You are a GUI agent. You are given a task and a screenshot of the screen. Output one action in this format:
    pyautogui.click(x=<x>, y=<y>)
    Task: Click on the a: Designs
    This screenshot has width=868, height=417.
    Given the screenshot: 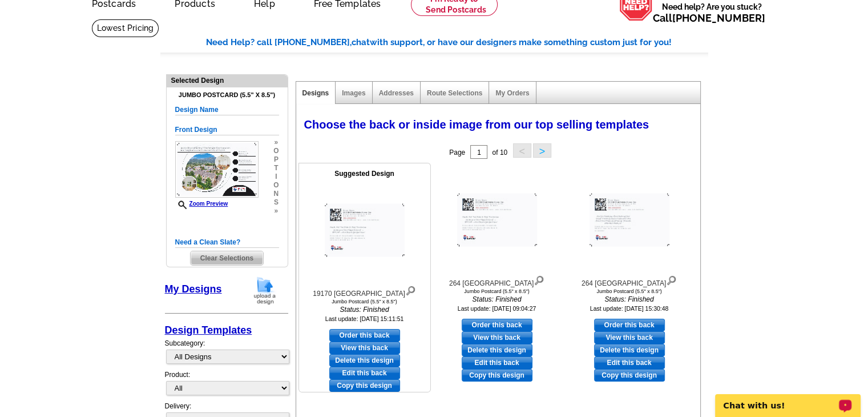 What is the action you would take?
    pyautogui.click(x=316, y=93)
    